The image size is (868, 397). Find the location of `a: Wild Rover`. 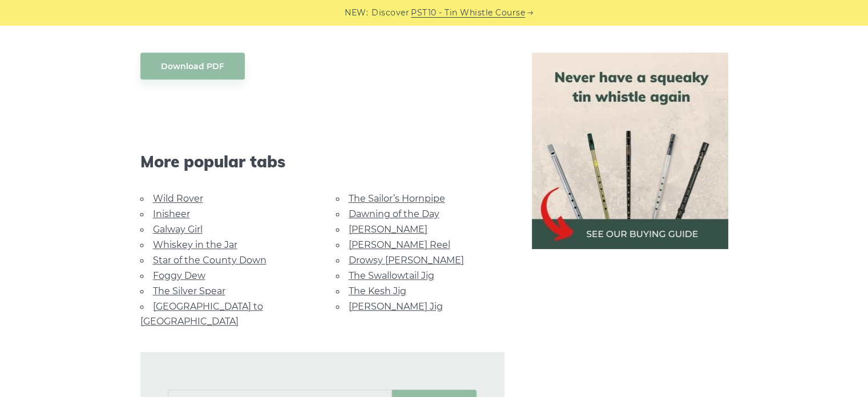

a: Wild Rover is located at coordinates (178, 198).